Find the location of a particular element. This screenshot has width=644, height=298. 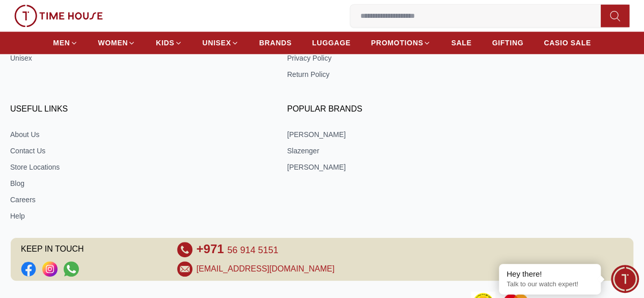

span: GIFTING is located at coordinates (507, 43).